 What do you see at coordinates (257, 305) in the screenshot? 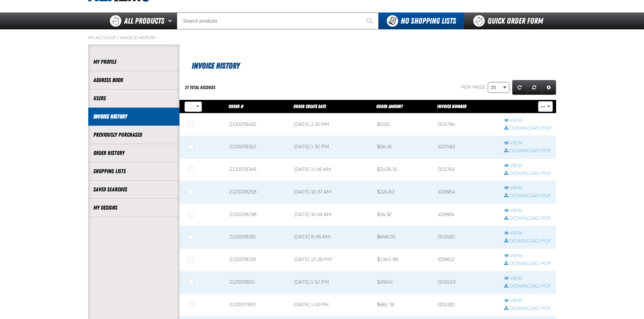
I see `td: Z120077970` at bounding box center [257, 305].